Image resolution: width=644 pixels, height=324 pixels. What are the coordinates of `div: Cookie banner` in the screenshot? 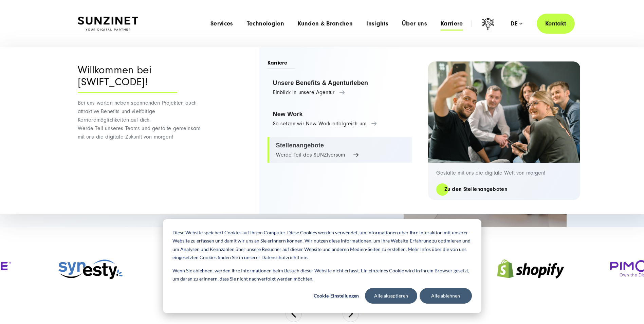 It's located at (322, 266).